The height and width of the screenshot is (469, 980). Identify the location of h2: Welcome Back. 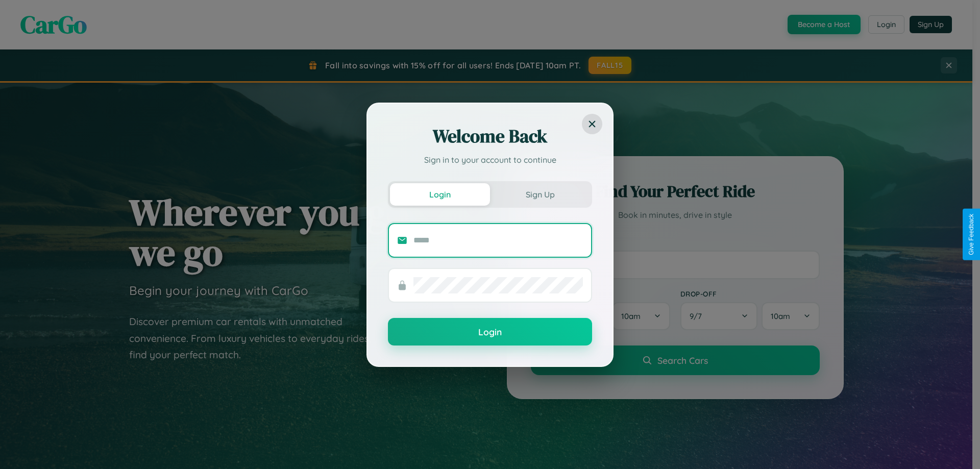
(490, 137).